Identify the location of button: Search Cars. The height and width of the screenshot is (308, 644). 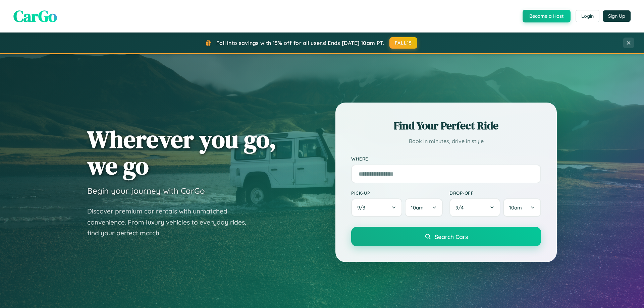
(446, 237).